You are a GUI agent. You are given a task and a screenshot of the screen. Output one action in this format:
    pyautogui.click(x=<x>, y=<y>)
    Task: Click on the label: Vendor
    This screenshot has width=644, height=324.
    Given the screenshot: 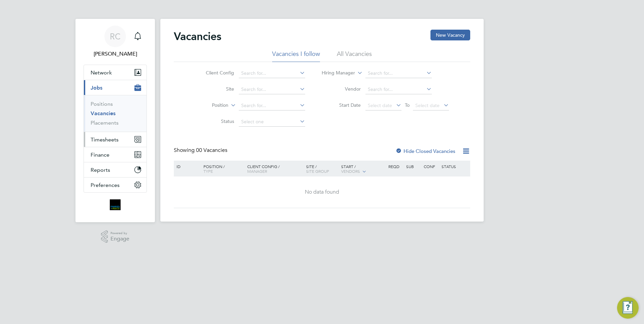 What is the action you would take?
    pyautogui.click(x=341, y=89)
    